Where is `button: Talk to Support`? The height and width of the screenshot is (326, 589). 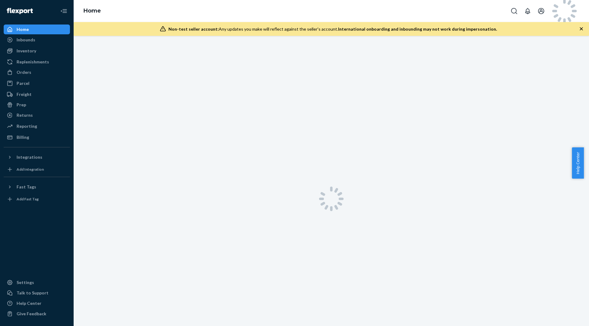 button: Talk to Support is located at coordinates (37, 293).